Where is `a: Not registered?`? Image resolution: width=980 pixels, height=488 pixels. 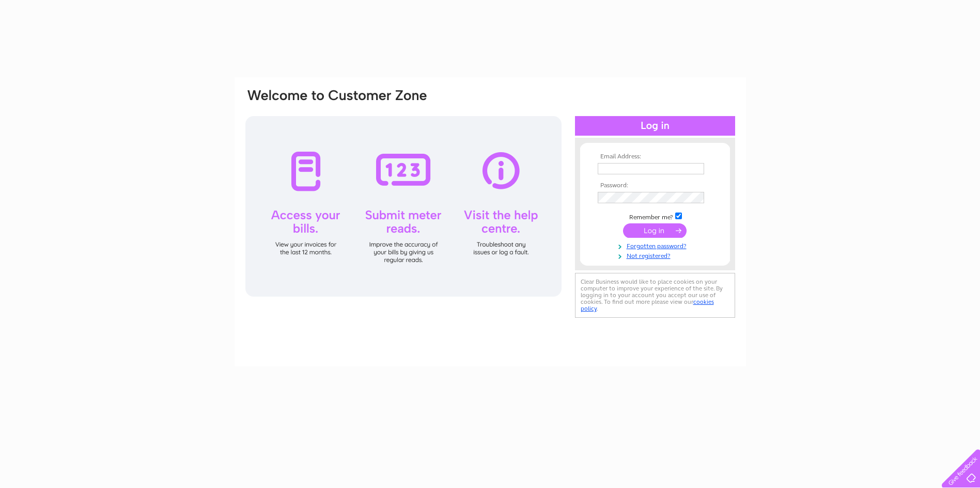
a: Not registered? is located at coordinates (656, 255).